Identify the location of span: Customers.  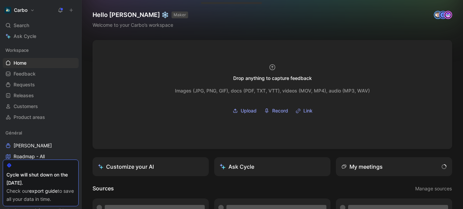
(26, 106).